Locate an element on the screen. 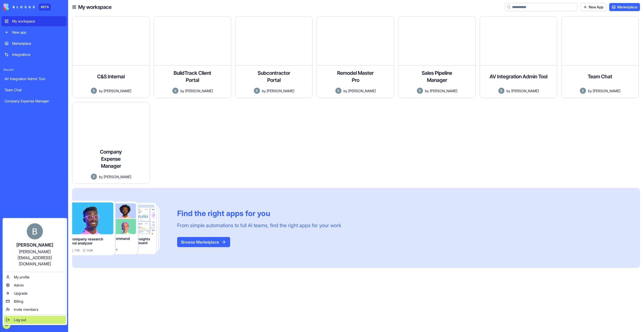 This screenshot has width=644, height=332. button: Emoji picker is located at coordinates (10, 167).